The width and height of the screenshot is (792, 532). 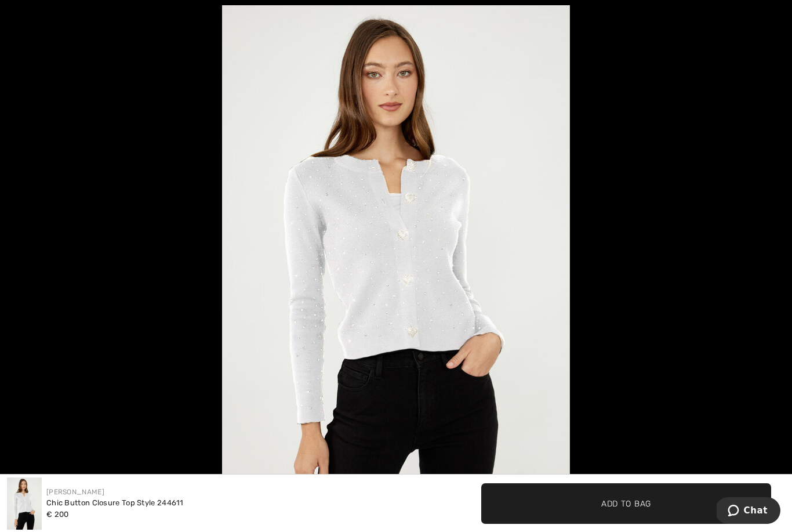 I want to click on span: € 200, so click(x=58, y=514).